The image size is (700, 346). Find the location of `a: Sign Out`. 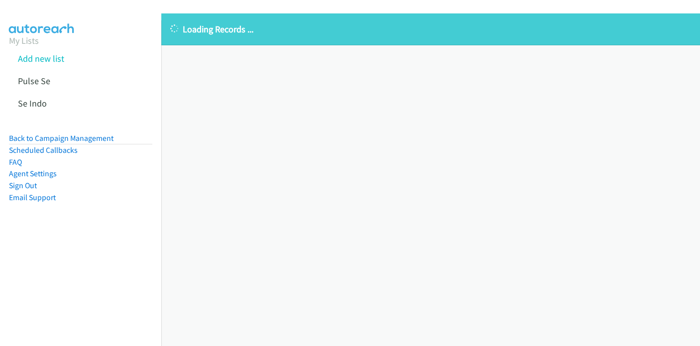

a: Sign Out is located at coordinates (23, 185).